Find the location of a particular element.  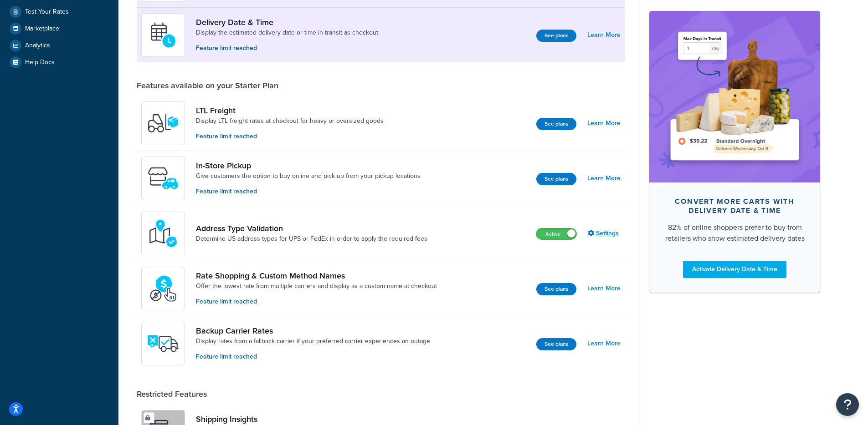

a: Determine US address types for UPS or FedEx in order to apply the required fees is located at coordinates (311, 239).